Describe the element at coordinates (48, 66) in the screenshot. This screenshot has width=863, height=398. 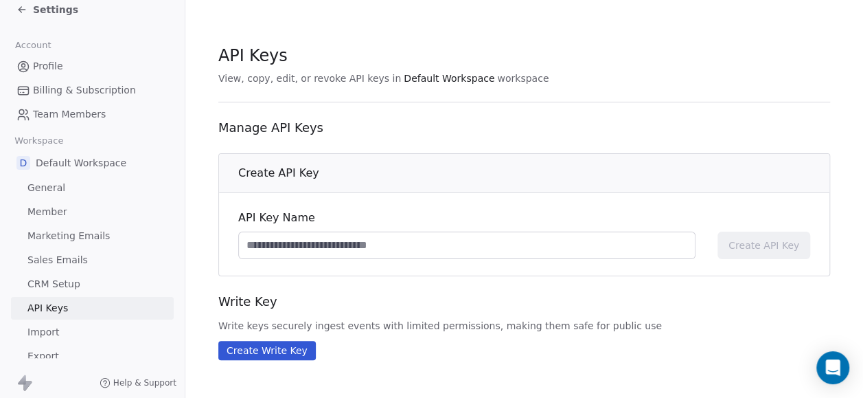
I see `span: Profile` at that location.